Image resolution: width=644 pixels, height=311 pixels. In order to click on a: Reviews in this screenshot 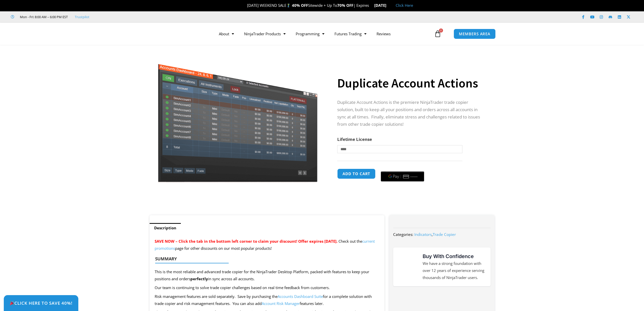, I will do `click(384, 34)`.